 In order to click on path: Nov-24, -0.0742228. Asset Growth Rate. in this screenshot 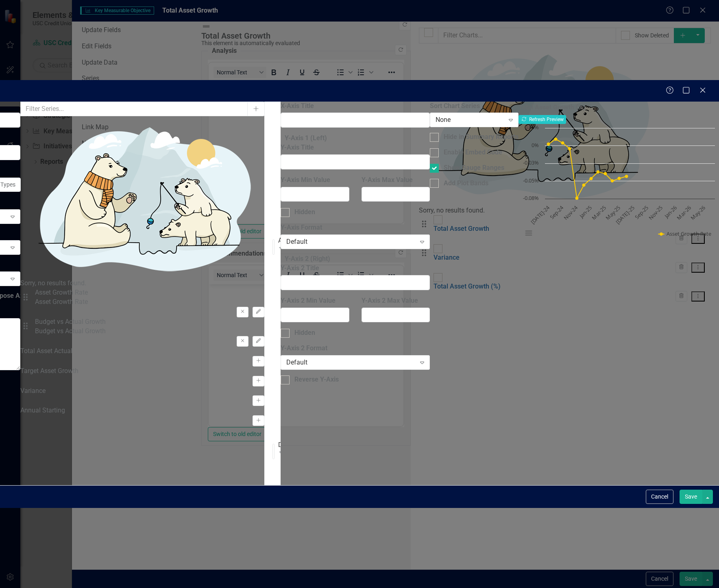, I will do `click(577, 198)`.